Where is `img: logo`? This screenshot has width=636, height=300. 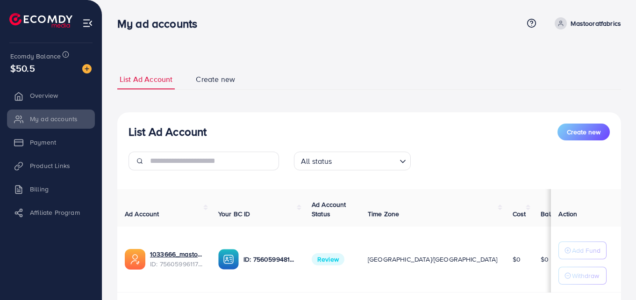 img: logo is located at coordinates (41, 20).